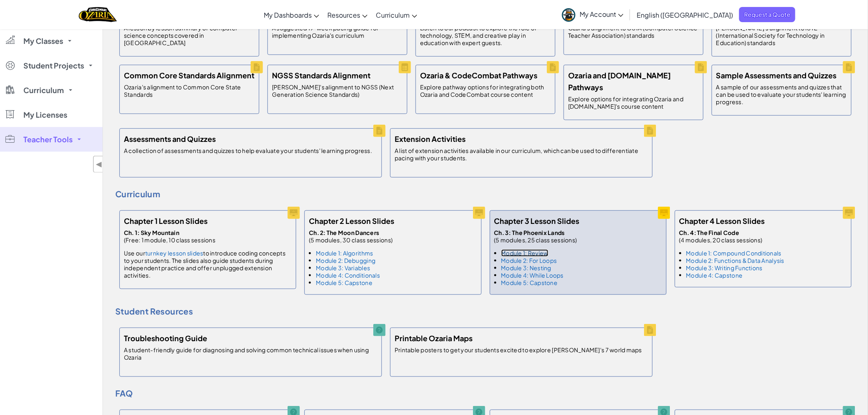 Image resolution: width=868 pixels, height=415 pixels. What do you see at coordinates (781, 90) in the screenshot?
I see `a: Sample Assessments and Quizzes A sample of our assessments and quizzes that can be used to evalua...` at bounding box center [781, 90].